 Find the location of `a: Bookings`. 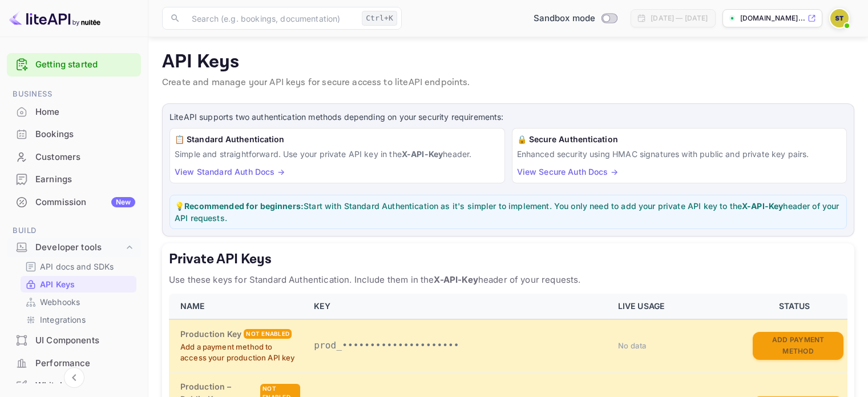

a: Bookings is located at coordinates (74, 134).